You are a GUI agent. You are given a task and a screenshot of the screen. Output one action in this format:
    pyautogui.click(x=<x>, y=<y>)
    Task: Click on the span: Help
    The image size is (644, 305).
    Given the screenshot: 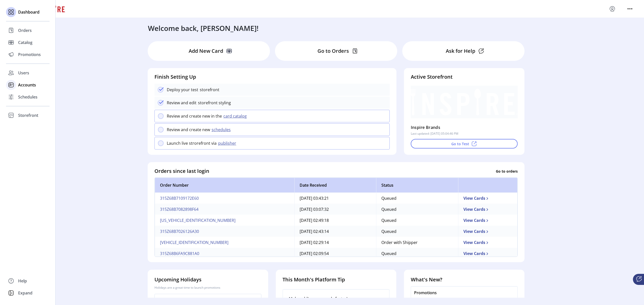 What is the action you would take?
    pyautogui.click(x=22, y=281)
    